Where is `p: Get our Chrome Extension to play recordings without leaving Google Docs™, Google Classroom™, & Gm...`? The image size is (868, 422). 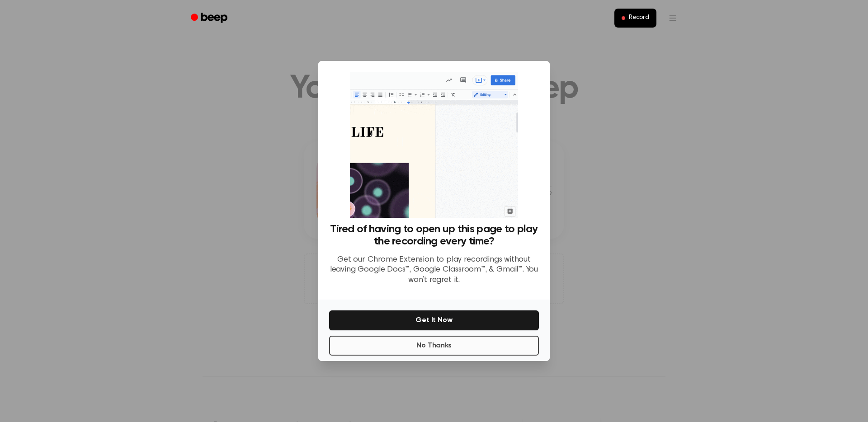
p: Get our Chrome Extension to play recordings without leaving Google Docs™, Google Classroom™, & Gm... is located at coordinates (434, 270).